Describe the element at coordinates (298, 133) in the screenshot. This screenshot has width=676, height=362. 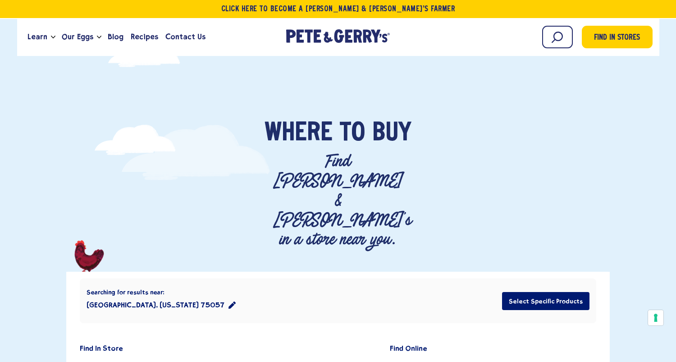
I see `span: Where` at that location.